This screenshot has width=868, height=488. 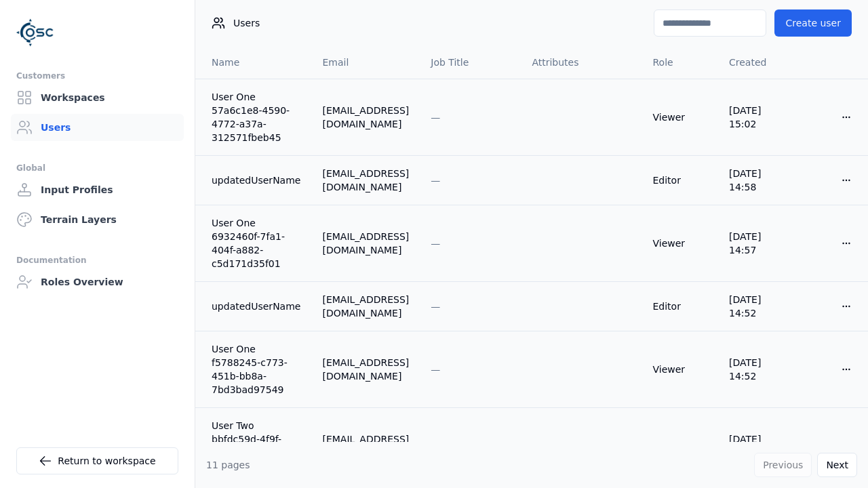 What do you see at coordinates (97, 220) in the screenshot?
I see `a: Terrain Layers` at bounding box center [97, 220].